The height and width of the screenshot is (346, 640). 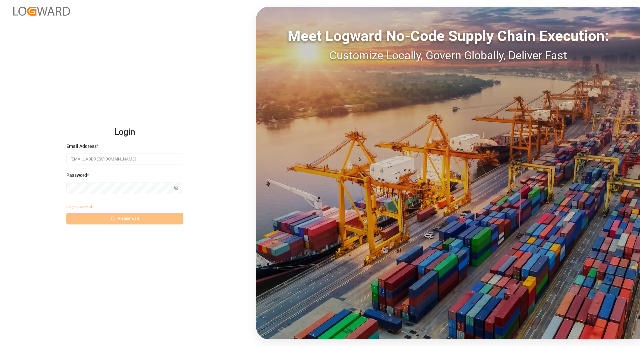 What do you see at coordinates (125, 132) in the screenshot?
I see `h2: Login` at bounding box center [125, 132].